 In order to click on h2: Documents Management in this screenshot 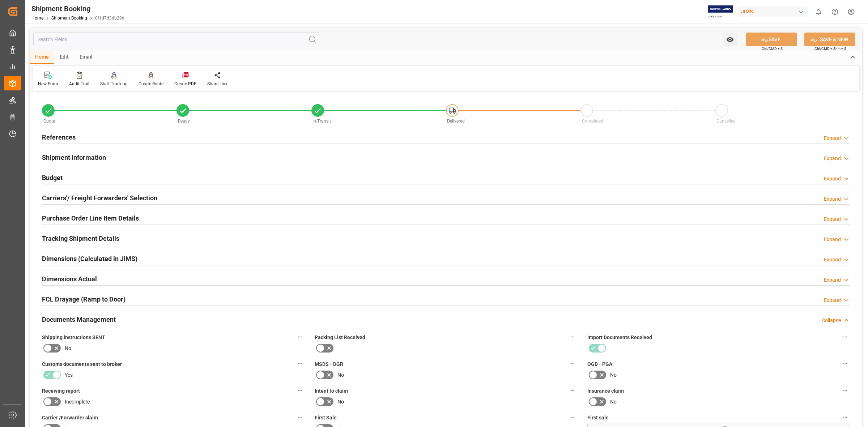, I will do `click(79, 320)`.